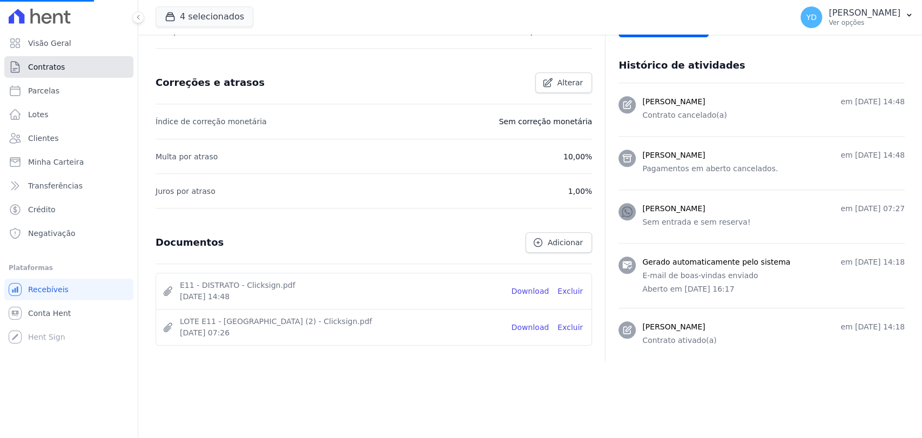  Describe the element at coordinates (49, 313) in the screenshot. I see `span: Conta Hent` at that location.